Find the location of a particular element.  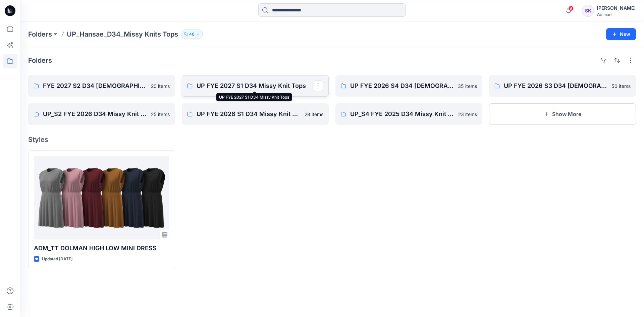

p: UP_Hansae_D34_Missy Knits Tops is located at coordinates (122, 34).